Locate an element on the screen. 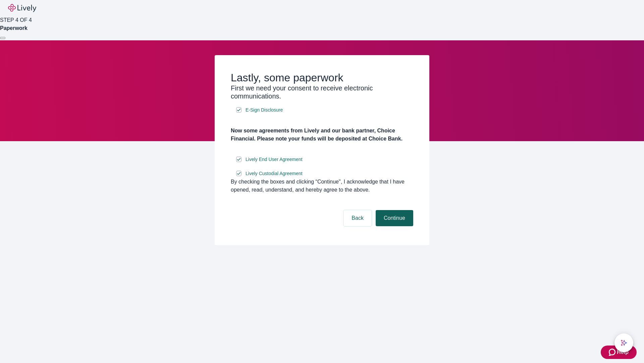  h4: Now some agreements from Lively and our bank partner, Choice Financial. Please note your funds wi... is located at coordinates (322, 135).